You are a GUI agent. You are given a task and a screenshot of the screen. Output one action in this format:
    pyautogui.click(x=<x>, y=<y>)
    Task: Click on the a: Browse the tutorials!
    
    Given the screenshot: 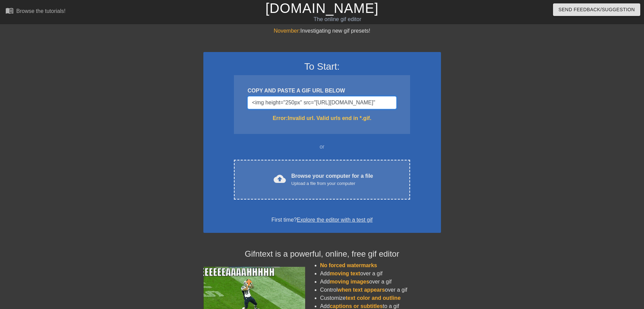 What is the action you would take?
    pyautogui.click(x=35, y=11)
    